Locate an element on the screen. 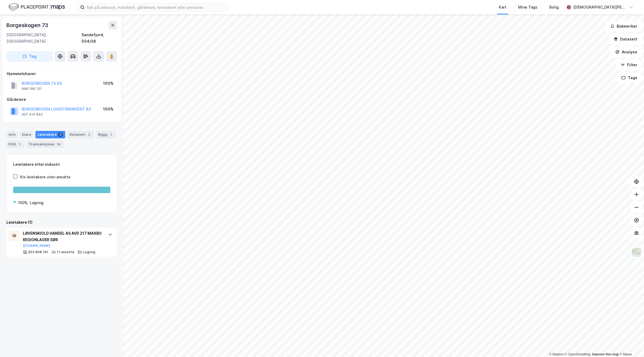  div: Hjemmelshaver is located at coordinates (62, 73).